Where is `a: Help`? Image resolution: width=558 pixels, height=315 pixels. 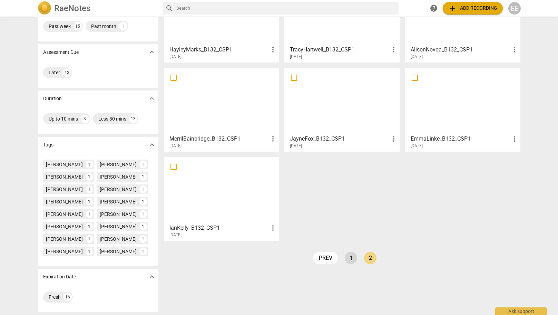 a: Help is located at coordinates (434, 8).